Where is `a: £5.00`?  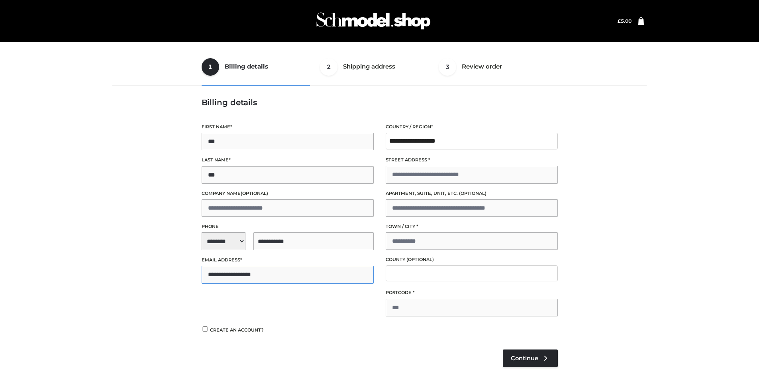
a: £5.00 is located at coordinates (624, 21).